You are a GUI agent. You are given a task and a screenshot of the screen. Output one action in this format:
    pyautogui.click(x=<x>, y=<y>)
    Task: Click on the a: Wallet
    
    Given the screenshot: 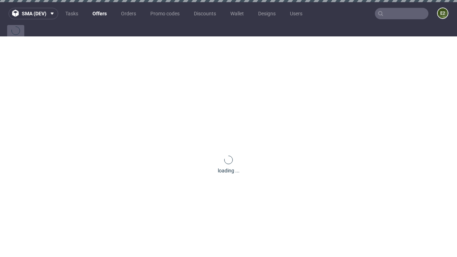 What is the action you would take?
    pyautogui.click(x=237, y=14)
    